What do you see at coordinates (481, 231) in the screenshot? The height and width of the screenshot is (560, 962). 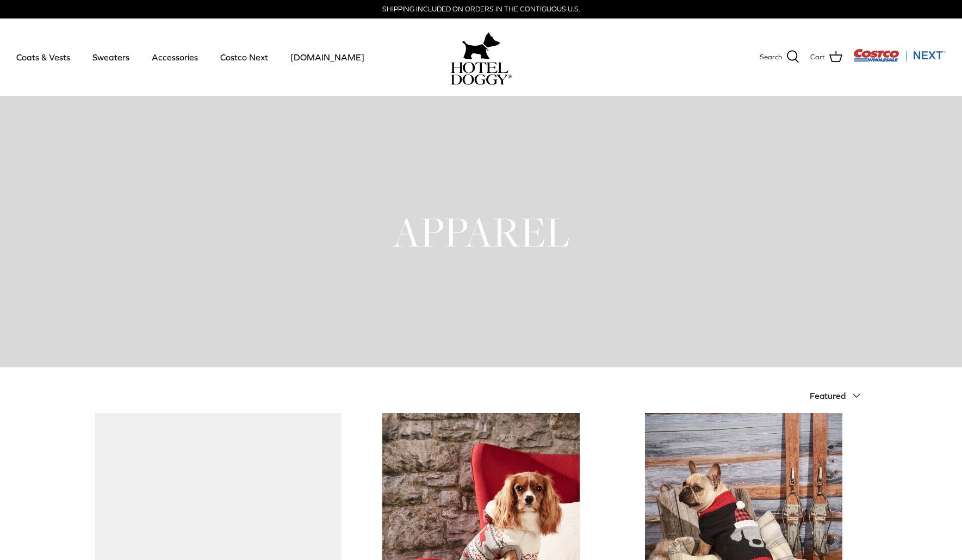 I see `h1: APPAREL` at bounding box center [481, 231].